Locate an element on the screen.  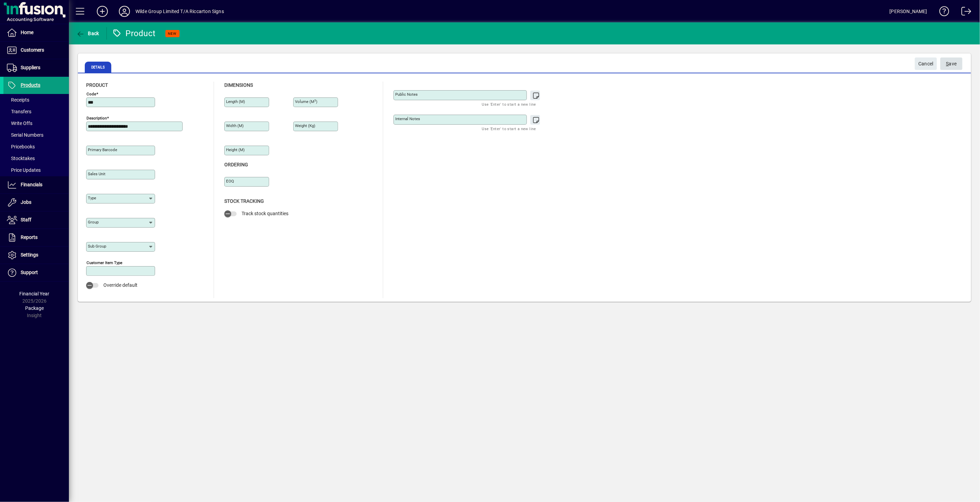
span: Ordering is located at coordinates (236, 165).